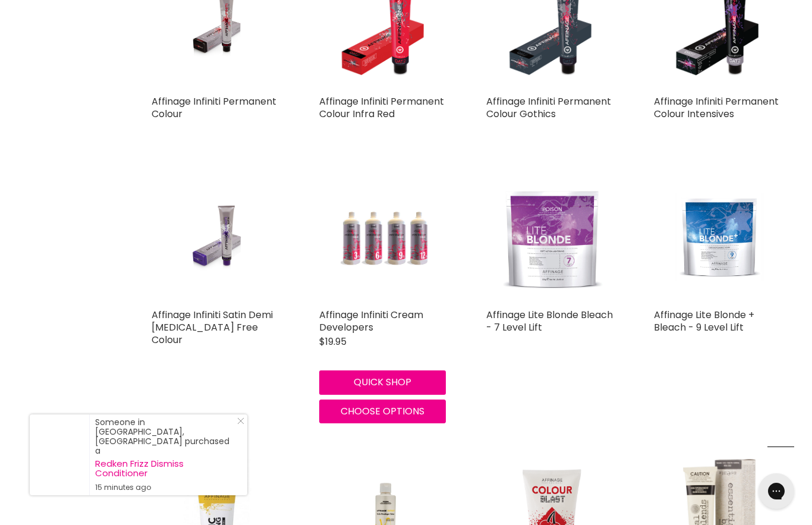 The image size is (812, 525). Describe the element at coordinates (165, 487) in the screenshot. I see `small: 15 minutes ago` at that location.